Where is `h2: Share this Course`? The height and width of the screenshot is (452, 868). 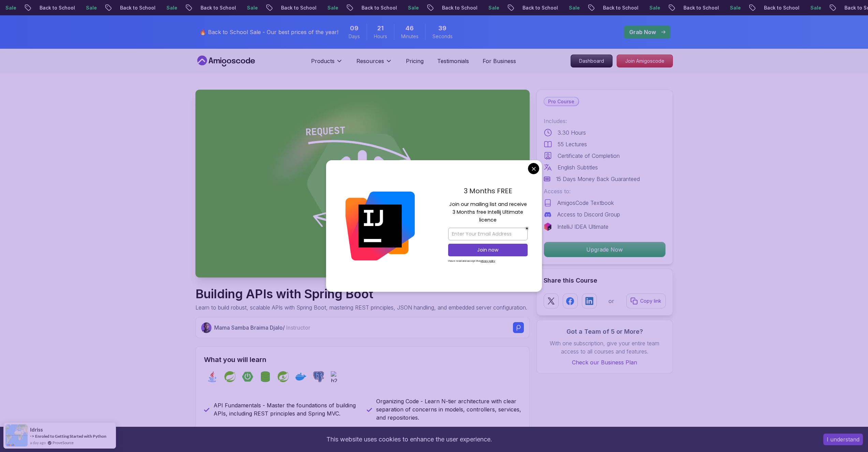
h2: Share this Course is located at coordinates (604, 280).